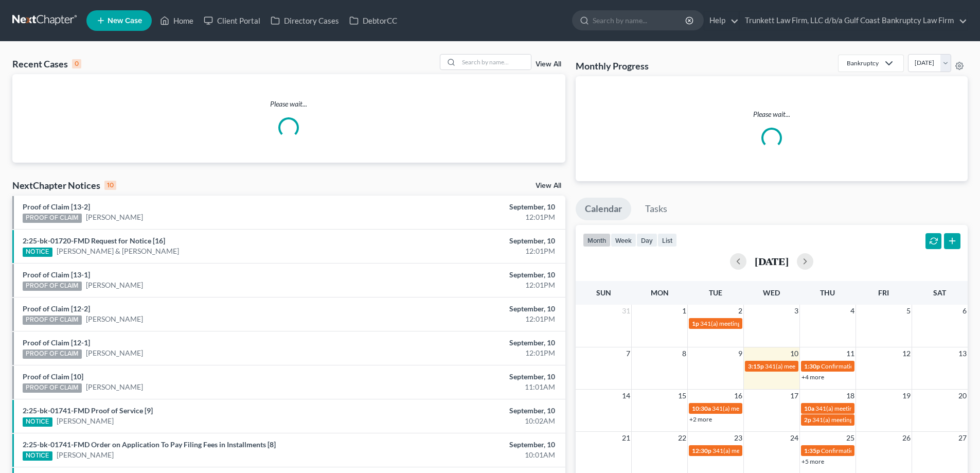 The image size is (980, 473). What do you see at coordinates (850, 353) in the screenshot?
I see `span: 11` at bounding box center [850, 353].